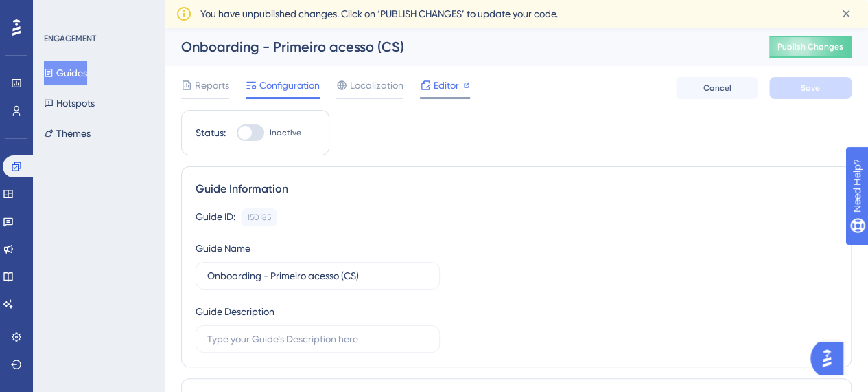 Image resolution: width=868 pixels, height=392 pixels. What do you see at coordinates (67, 133) in the screenshot?
I see `button: Themes` at bounding box center [67, 133].